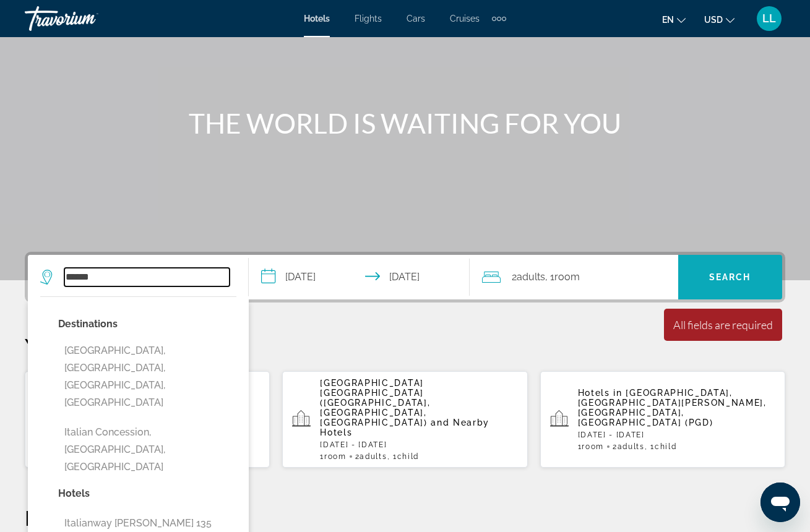 The height and width of the screenshot is (532, 810). I want to click on span: USD, so click(714, 20).